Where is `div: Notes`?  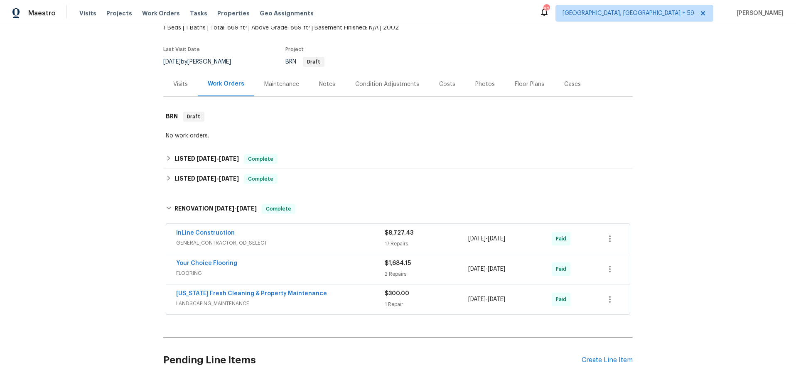 div: Notes is located at coordinates (327, 84).